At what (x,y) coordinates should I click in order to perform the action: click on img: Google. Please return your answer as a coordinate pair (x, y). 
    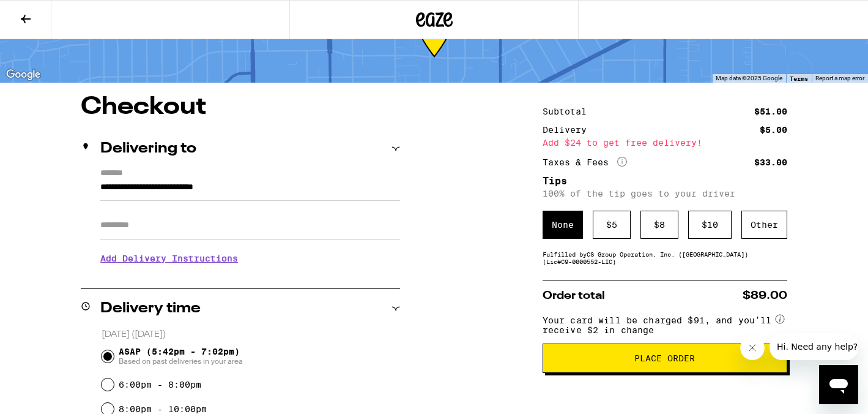
    Looking at the image, I should click on (23, 75).